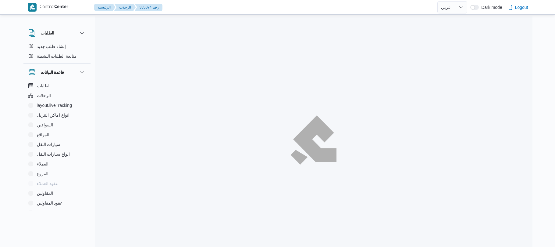  I want to click on span: انواع سيارات النقل, so click(53, 154).